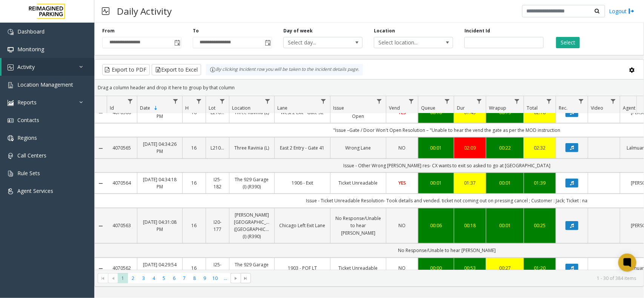  I want to click on a: Chicago Left Exit Lane, so click(302, 225).